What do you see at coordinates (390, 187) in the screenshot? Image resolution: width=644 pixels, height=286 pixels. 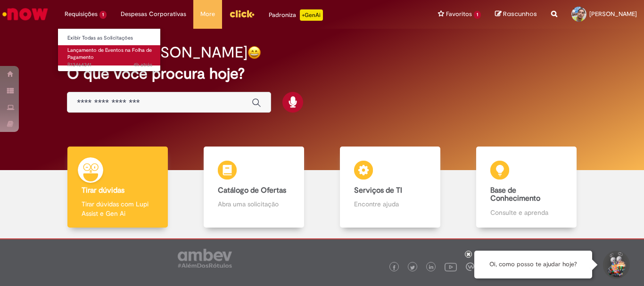 I see `a: Serviços de TI Encontre ajuda` at bounding box center [390, 187].